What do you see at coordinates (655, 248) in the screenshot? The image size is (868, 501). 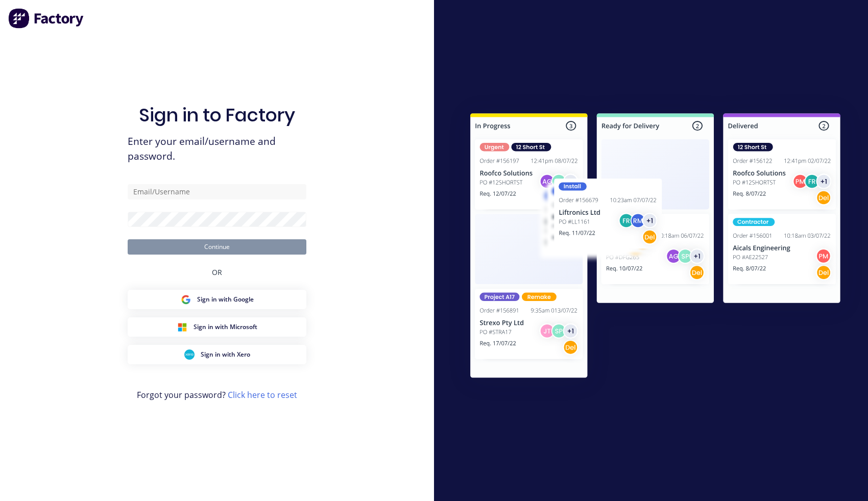 I see `img: Sign in` at bounding box center [655, 248].